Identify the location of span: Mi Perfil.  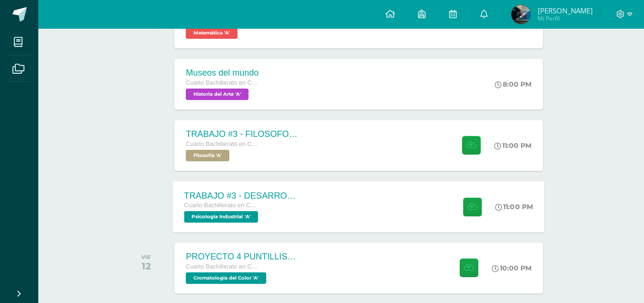
(565, 18).